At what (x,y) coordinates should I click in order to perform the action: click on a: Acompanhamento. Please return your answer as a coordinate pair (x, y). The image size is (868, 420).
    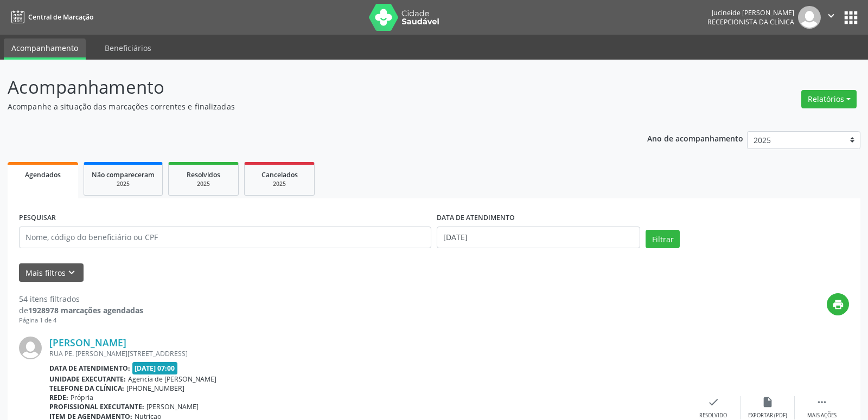
    Looking at the image, I should click on (44, 49).